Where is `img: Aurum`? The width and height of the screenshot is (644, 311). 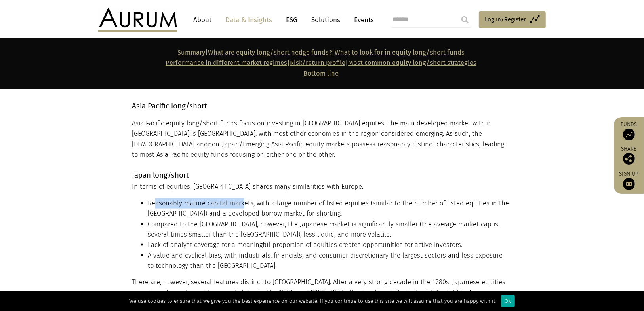
img: Aurum is located at coordinates (138, 20).